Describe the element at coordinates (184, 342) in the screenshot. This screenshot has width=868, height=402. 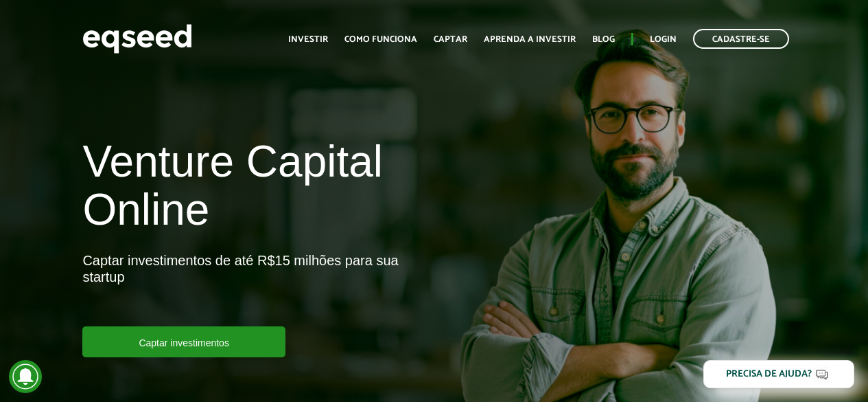
I see `a: Captar investimentos` at that location.